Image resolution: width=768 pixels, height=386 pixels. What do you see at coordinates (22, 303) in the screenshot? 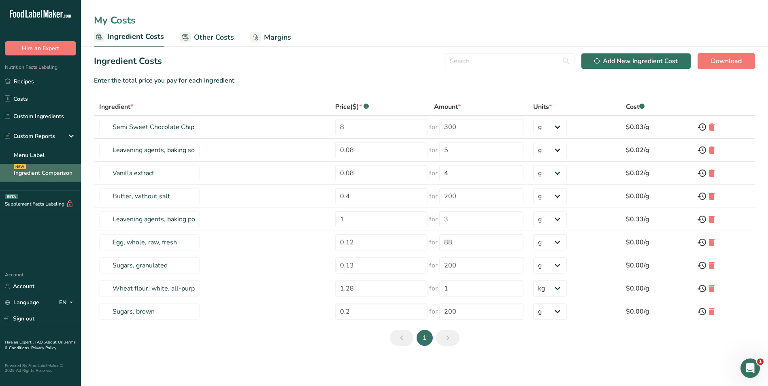
I see `a: Language` at bounding box center [22, 303].